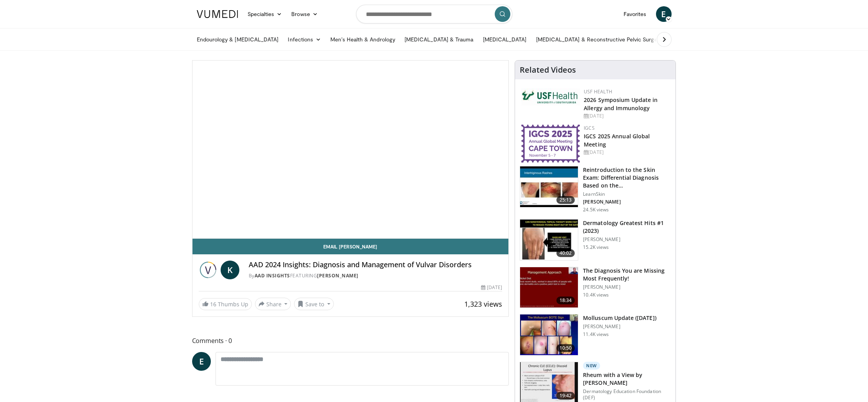  Describe the element at coordinates (596, 295) in the screenshot. I see `p: 10.4K views` at that location.